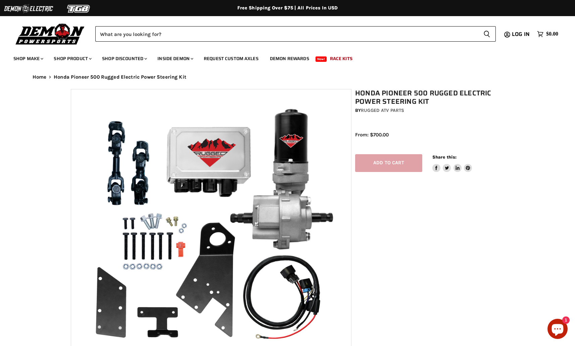 This screenshot has height=346, width=575. What do you see at coordinates (296, 34) in the screenshot?
I see `form: Product` at bounding box center [296, 34].